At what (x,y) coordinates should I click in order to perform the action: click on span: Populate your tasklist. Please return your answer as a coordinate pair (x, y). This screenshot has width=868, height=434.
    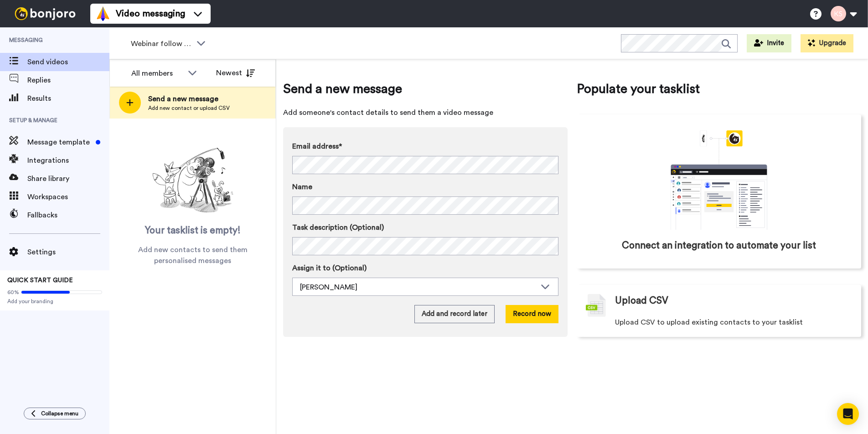
    Looking at the image, I should click on (719, 89).